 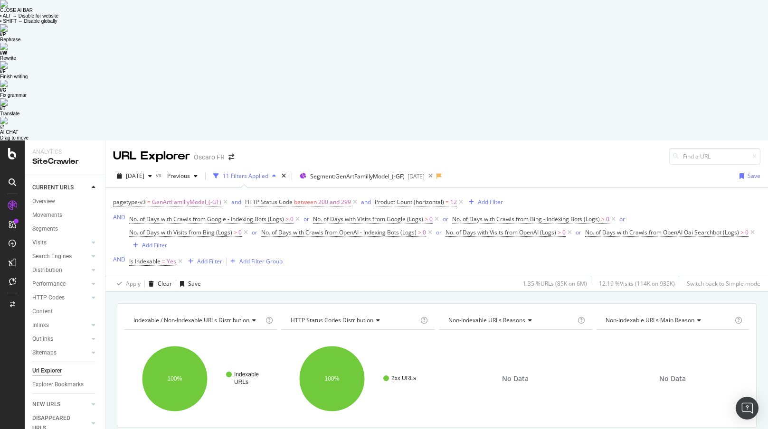 I want to click on button: 11 Filters Applied, so click(x=245, y=176).